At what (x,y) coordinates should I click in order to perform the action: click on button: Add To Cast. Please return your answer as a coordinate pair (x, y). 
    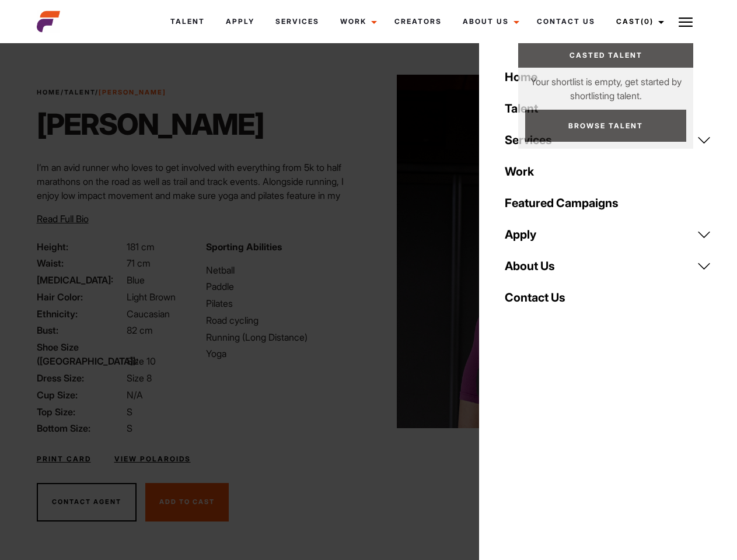
    Looking at the image, I should click on (187, 502).